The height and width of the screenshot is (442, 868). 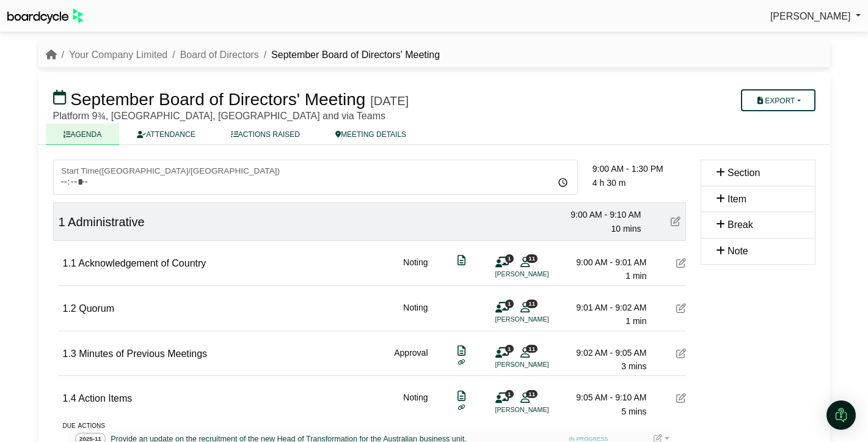 I want to click on span: Administrative, so click(x=106, y=222).